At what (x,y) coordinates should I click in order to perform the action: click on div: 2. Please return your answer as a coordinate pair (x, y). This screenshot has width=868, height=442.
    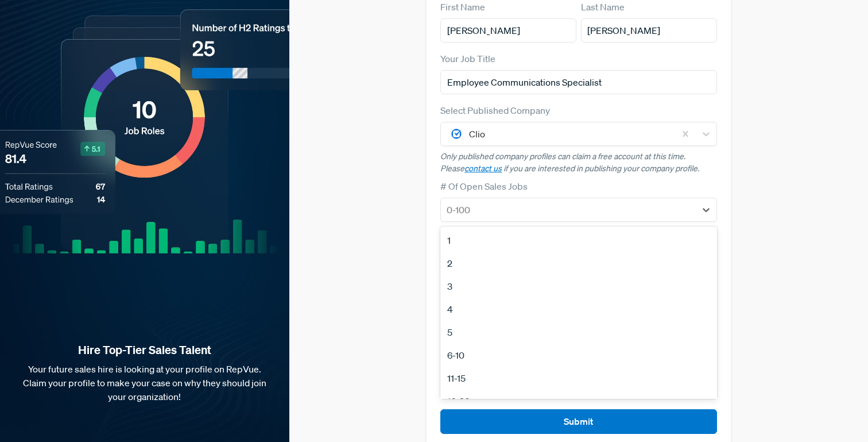
    Looking at the image, I should click on (578, 263).